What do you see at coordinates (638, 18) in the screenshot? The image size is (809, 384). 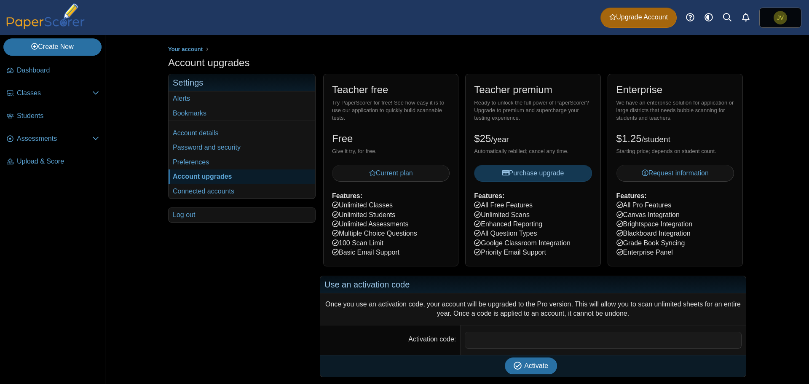 I see `a: Upgrade Account` at bounding box center [638, 18].